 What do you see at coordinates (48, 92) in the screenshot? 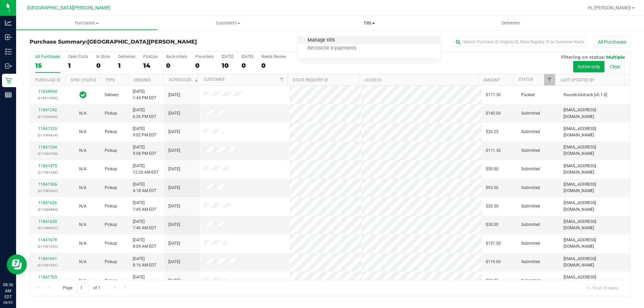
I see `a: 11834904` at bounding box center [48, 92].